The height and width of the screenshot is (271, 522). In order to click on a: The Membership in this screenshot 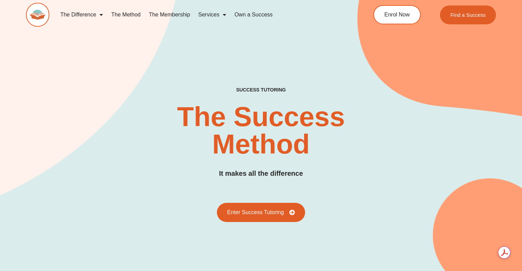, I will do `click(169, 15)`.